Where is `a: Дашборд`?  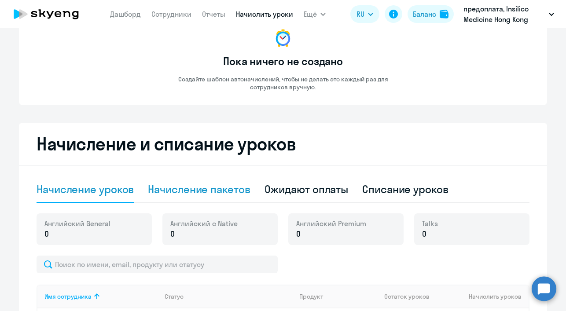
a: Дашборд is located at coordinates (125, 14).